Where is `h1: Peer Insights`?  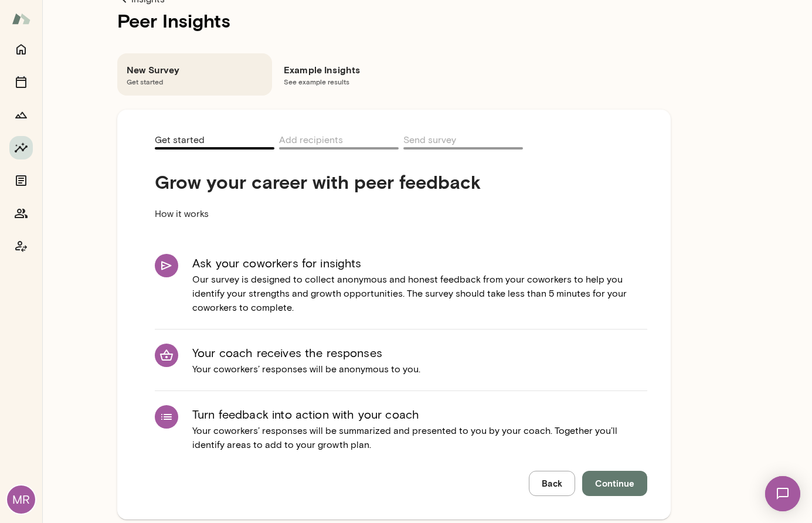 h1: Peer Insights is located at coordinates (394, 21).